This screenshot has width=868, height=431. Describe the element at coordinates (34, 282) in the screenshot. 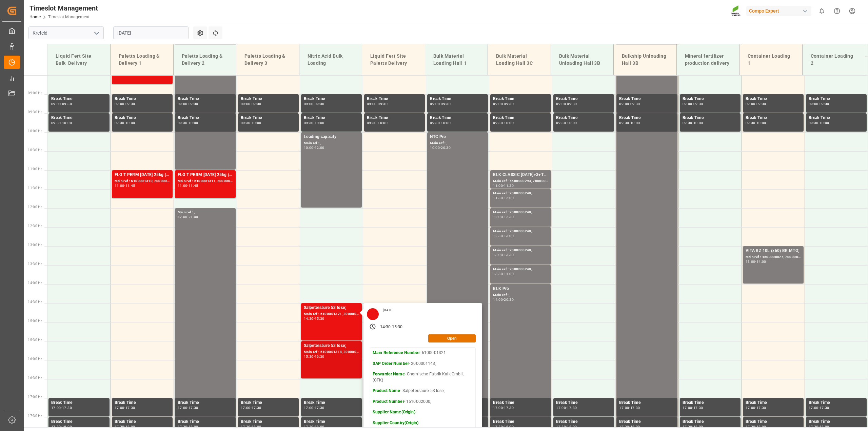

I see `span: 14:00 Hr` at that location.